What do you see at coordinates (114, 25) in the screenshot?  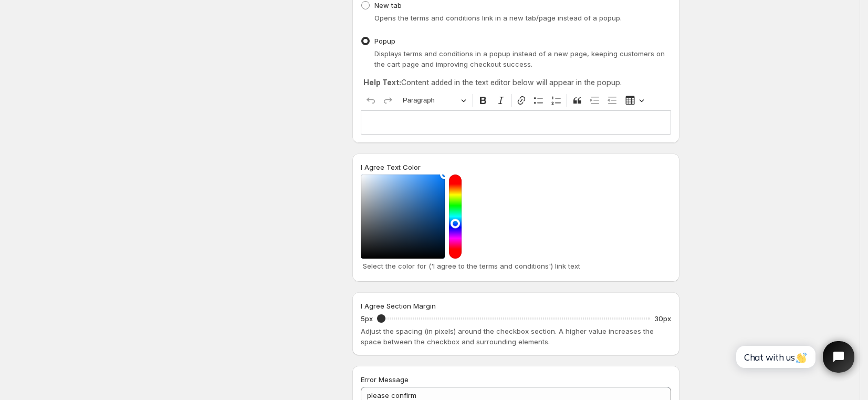 I see `button: Open chat widget` at bounding box center [114, 25].